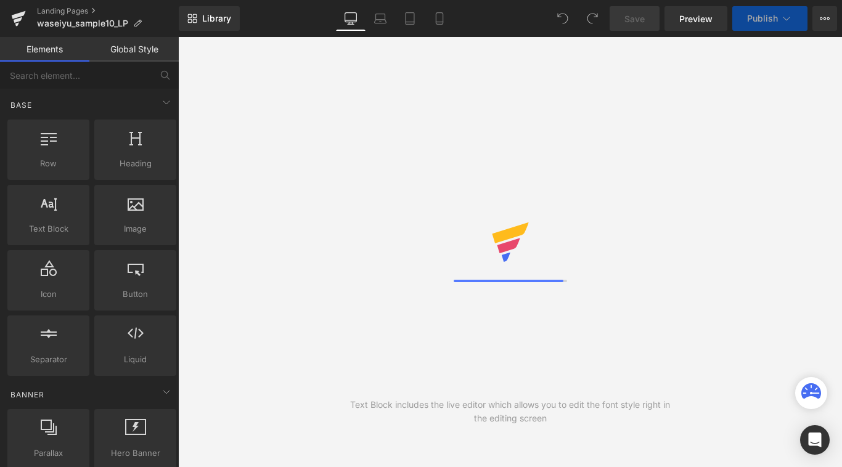  Describe the element at coordinates (48, 453) in the screenshot. I see `span: Parallax` at that location.